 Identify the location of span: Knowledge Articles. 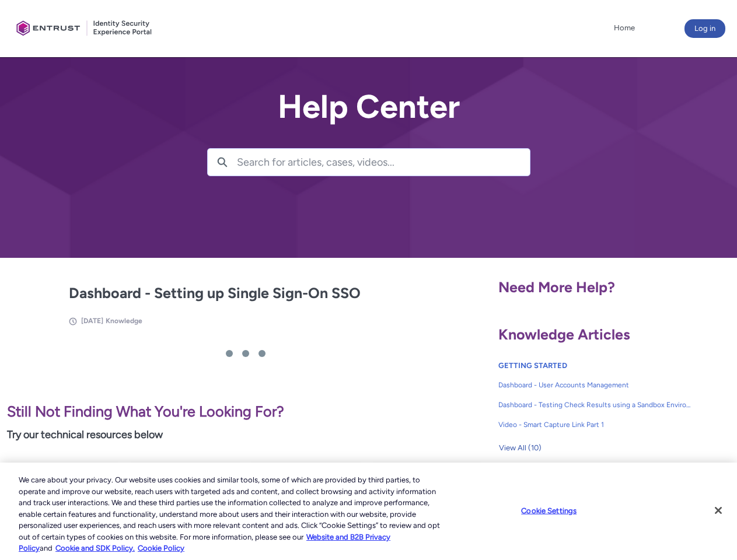
(564, 334).